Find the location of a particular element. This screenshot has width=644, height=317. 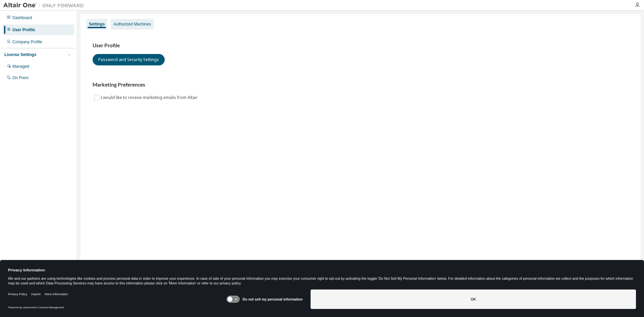

div: On Prem is located at coordinates (20, 78).